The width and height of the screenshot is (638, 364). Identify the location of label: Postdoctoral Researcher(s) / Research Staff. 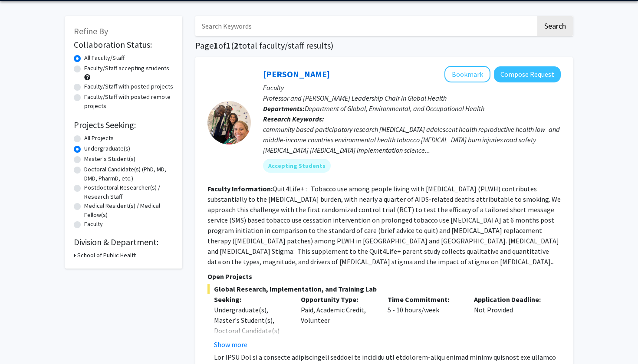
(129, 192).